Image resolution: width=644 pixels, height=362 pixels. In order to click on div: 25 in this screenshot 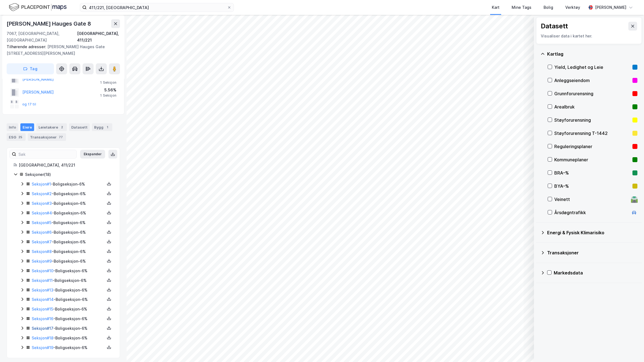, I will do `click(20, 137)`.